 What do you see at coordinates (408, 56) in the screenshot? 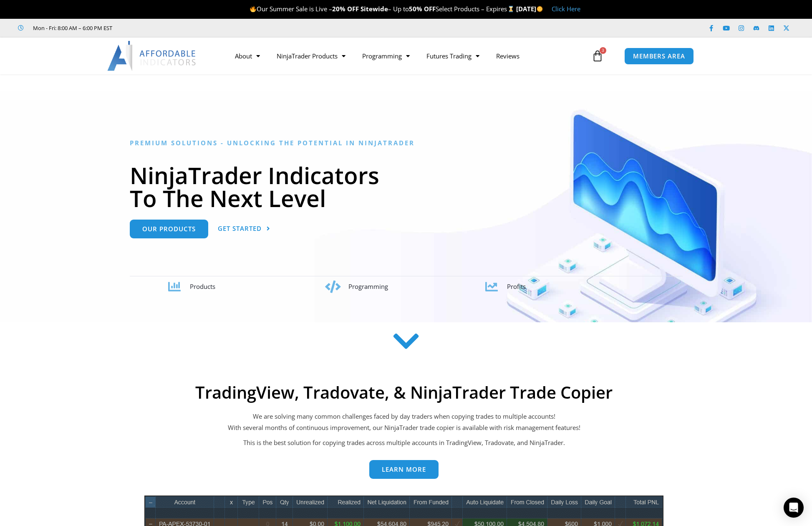
I see `nav: Menu` at bounding box center [408, 56].